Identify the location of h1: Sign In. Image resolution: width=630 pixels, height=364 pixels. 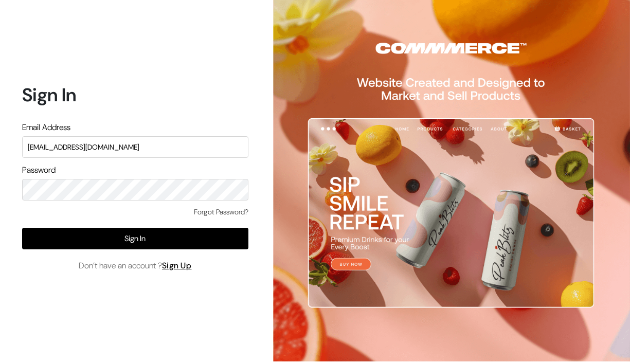
(135, 94).